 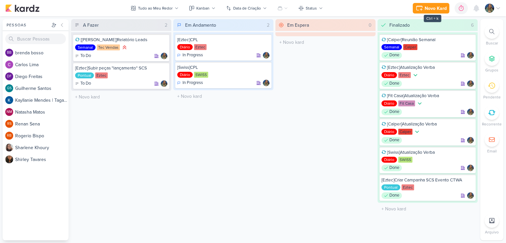 I want to click on img: Kayllanie Mendes | Tagawa, so click(x=9, y=100).